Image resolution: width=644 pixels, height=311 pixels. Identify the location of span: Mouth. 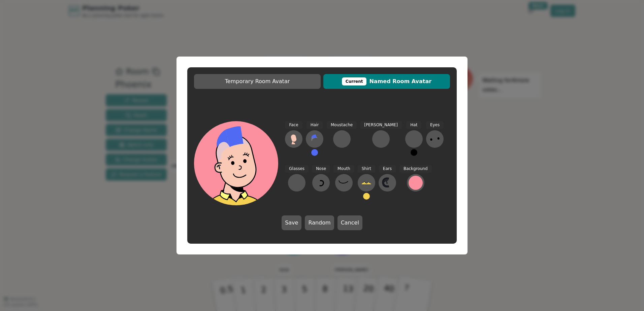
(344, 169).